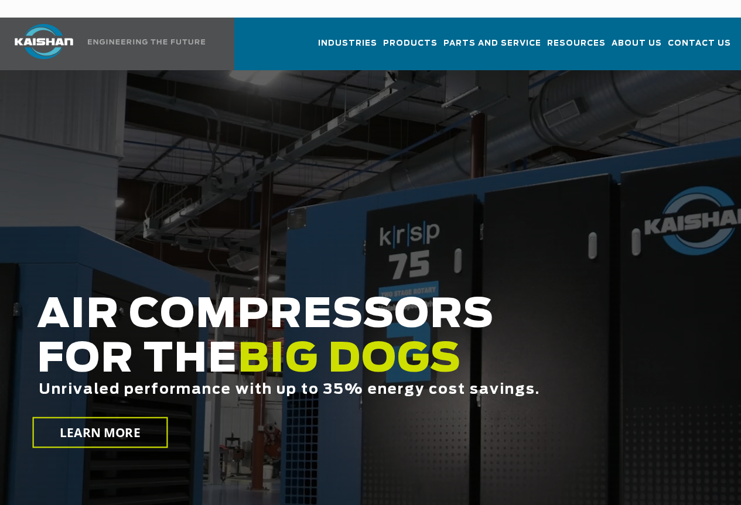 The width and height of the screenshot is (741, 505). Describe the element at coordinates (100, 433) in the screenshot. I see `a: LEARN MORE` at that location.